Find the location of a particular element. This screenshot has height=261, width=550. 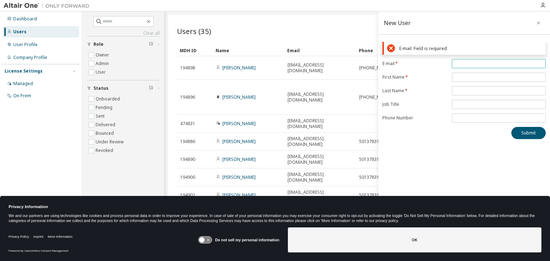

span: 194896 is located at coordinates (188, 97).